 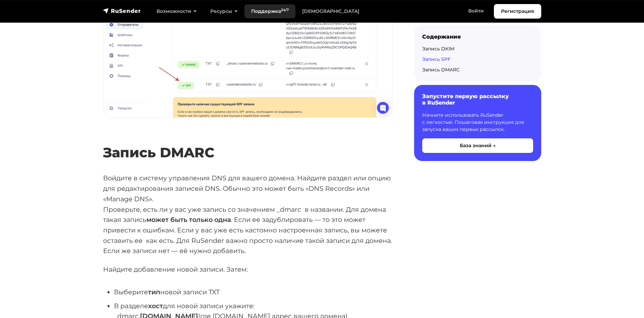 What do you see at coordinates (155, 306) in the screenshot?
I see `strong: хост` at bounding box center [155, 306].